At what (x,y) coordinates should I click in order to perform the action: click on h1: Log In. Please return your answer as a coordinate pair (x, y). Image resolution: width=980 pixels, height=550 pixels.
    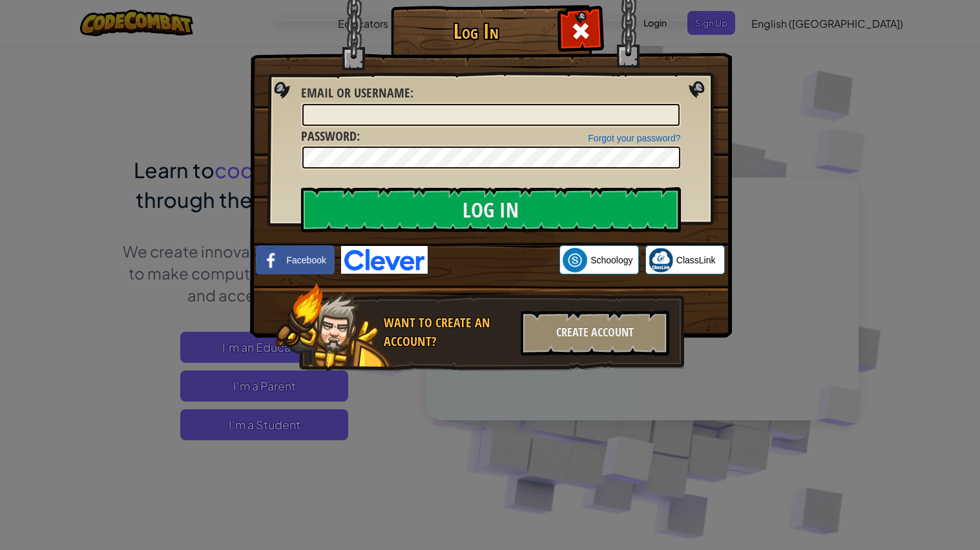
    Looking at the image, I should click on (476, 31).